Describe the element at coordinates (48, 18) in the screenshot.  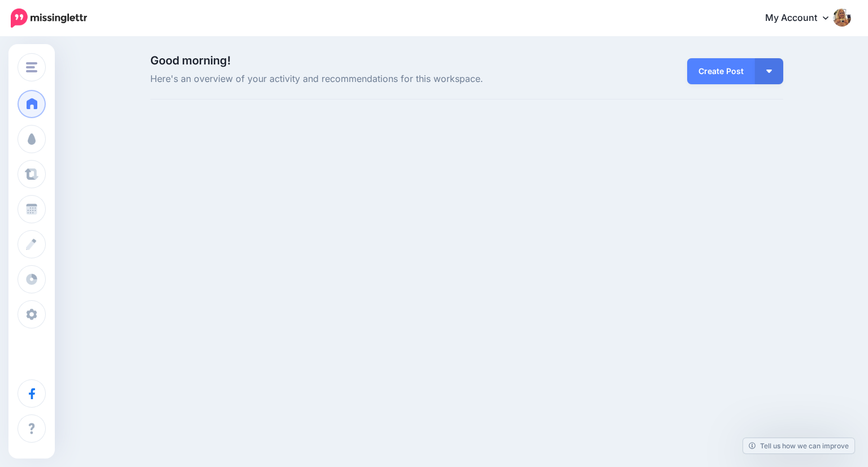
I see `img: Missinglettr` at that location.